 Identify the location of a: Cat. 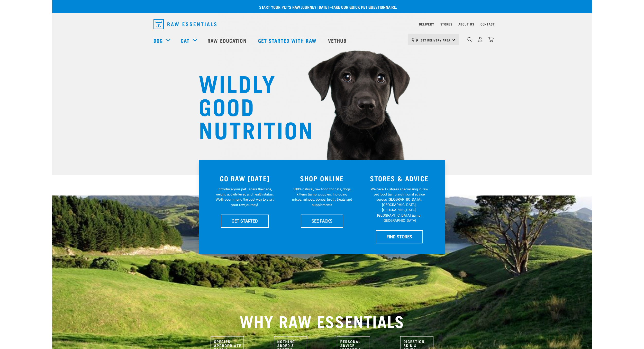
(185, 41).